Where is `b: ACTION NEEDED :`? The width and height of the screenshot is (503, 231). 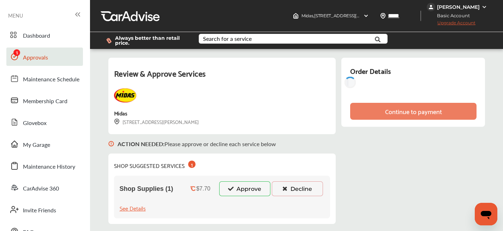
b: ACTION NEEDED : is located at coordinates (141, 144).